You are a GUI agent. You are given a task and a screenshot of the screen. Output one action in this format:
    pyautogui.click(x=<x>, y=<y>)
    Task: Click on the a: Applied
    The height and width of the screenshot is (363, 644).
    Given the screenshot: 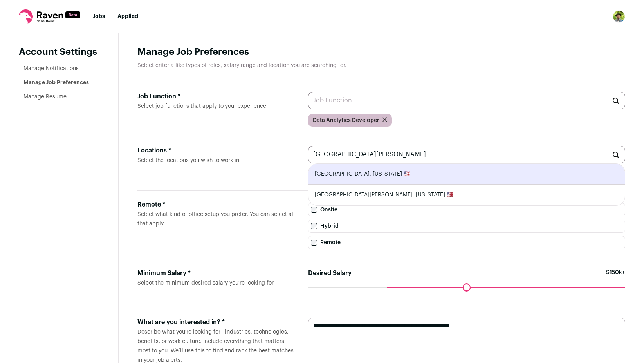 What is the action you would take?
    pyautogui.click(x=128, y=17)
    